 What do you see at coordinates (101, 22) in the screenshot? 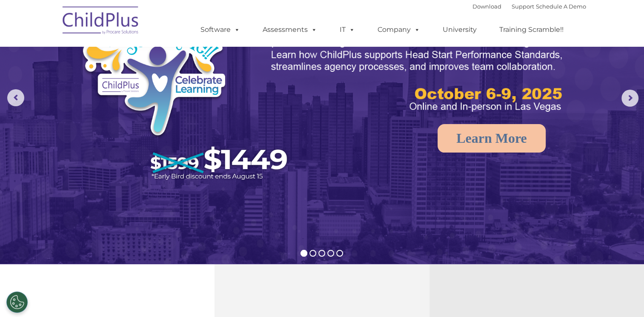
I see `img: ChildPlus by Procare Solutions` at bounding box center [101, 22].